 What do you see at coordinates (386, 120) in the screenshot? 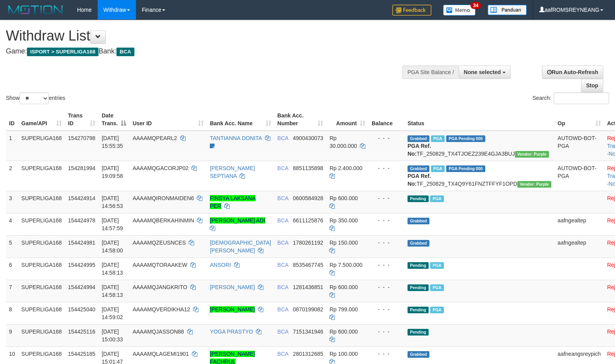
I see `th: Balance` at bounding box center [386, 120].